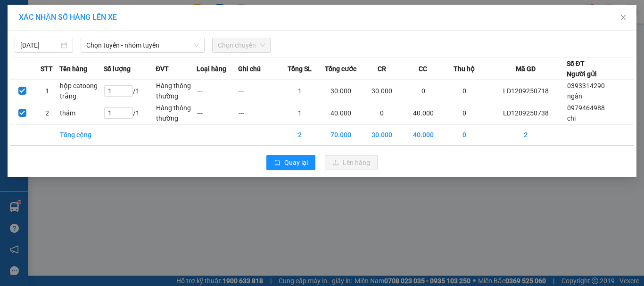  I want to click on span: Quay lại, so click(296, 163).